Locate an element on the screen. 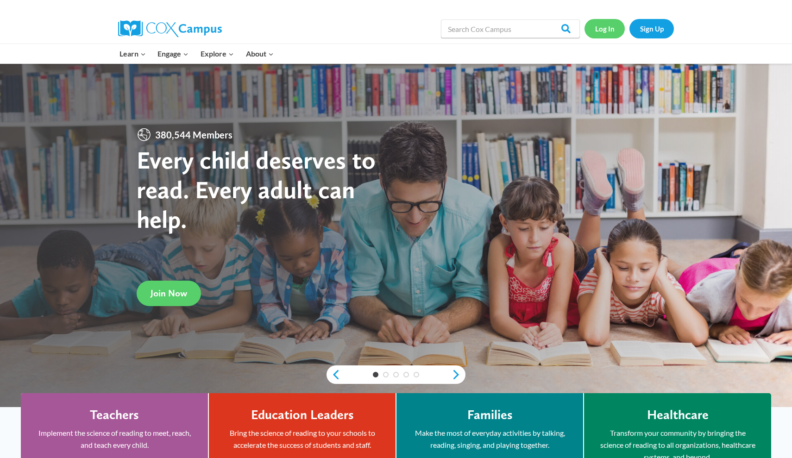 This screenshot has width=792, height=458. h4: Teachers is located at coordinates (114, 415).